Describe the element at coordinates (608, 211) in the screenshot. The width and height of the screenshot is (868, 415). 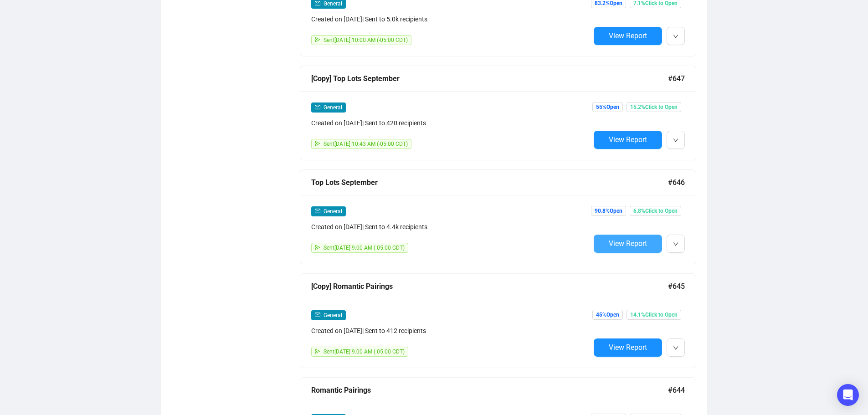
I see `span: 90.8% Open` at that location.